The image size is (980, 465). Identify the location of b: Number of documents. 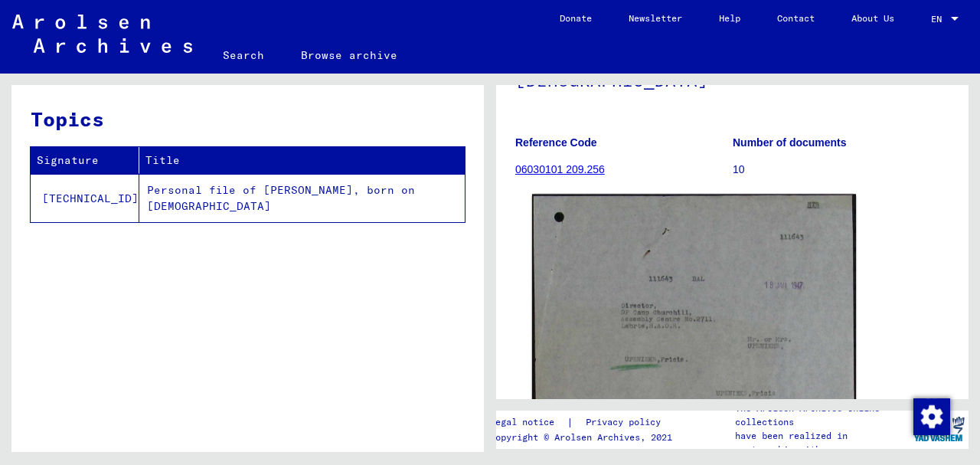
(789, 142).